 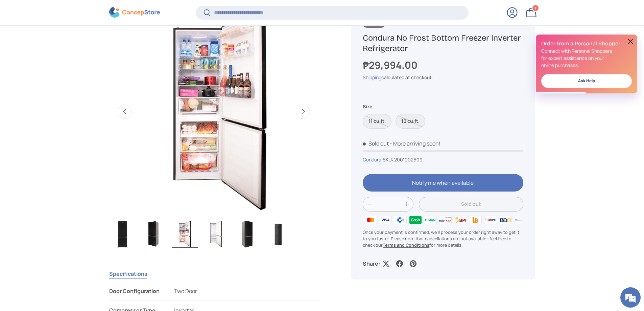 What do you see at coordinates (586, 44) in the screenshot?
I see `h2: Order from a Personal Shopper!` at bounding box center [586, 44].